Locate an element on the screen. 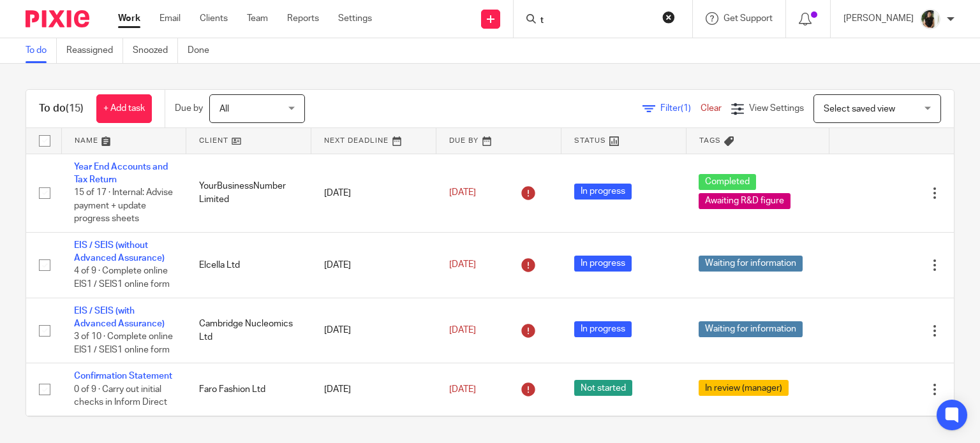 The image size is (980, 443). a: Done is located at coordinates (203, 51).